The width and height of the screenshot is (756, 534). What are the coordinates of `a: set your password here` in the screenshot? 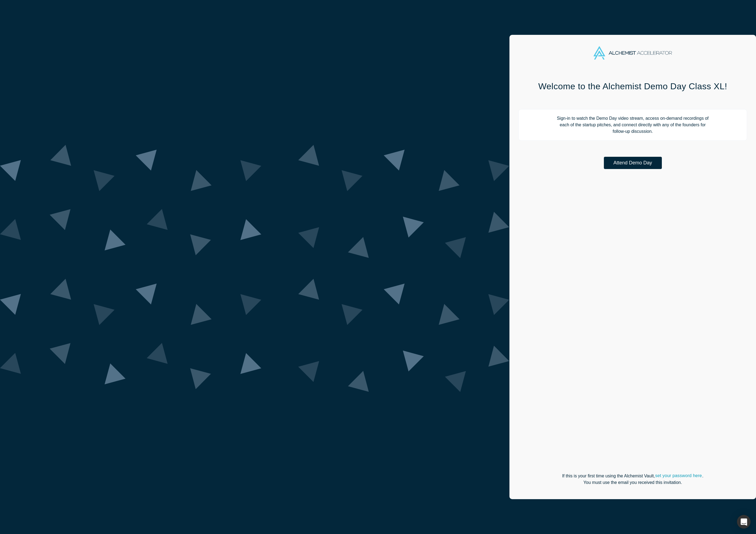 It's located at (678, 476).